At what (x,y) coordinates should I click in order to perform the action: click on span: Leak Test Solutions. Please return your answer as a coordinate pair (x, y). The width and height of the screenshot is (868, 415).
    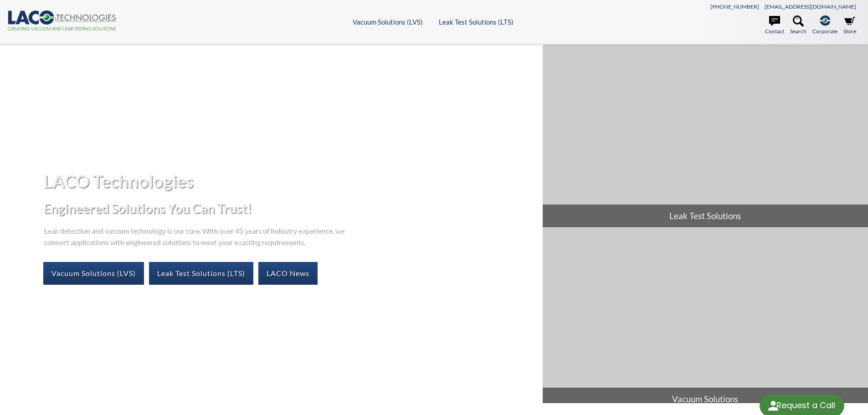
    Looking at the image, I should click on (706, 216).